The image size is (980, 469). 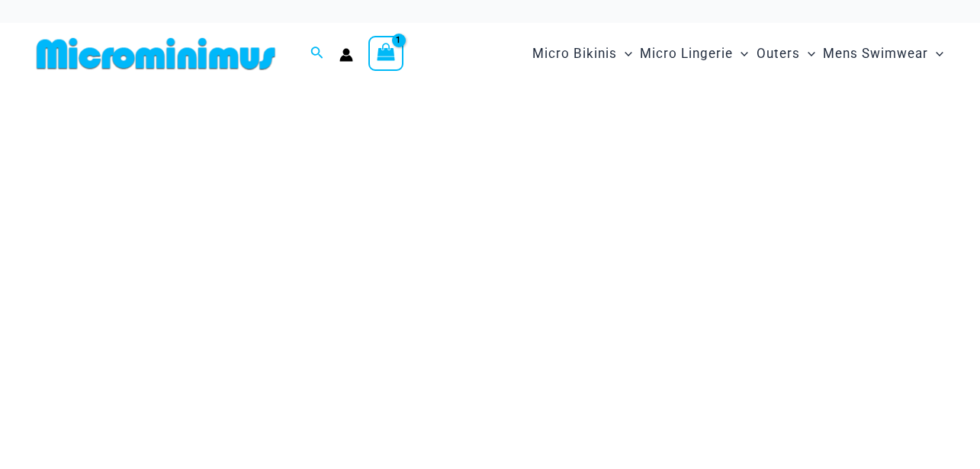 I want to click on span: Mens Swimwear, so click(x=876, y=53).